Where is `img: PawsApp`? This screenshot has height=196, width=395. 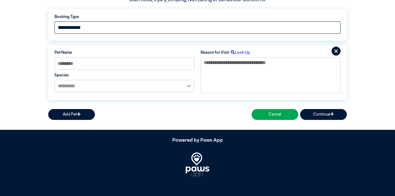
img: PawsApp is located at coordinates (197, 165).